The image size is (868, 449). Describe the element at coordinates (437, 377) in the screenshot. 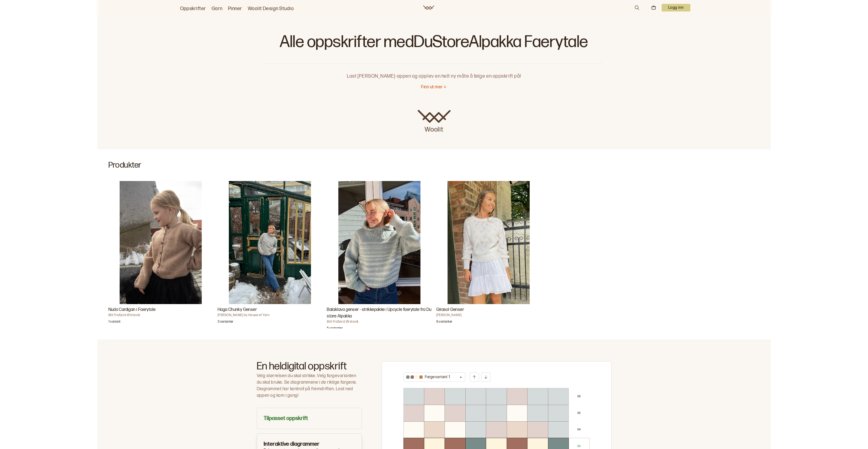

I see `p: Fargevariant 1` at that location.